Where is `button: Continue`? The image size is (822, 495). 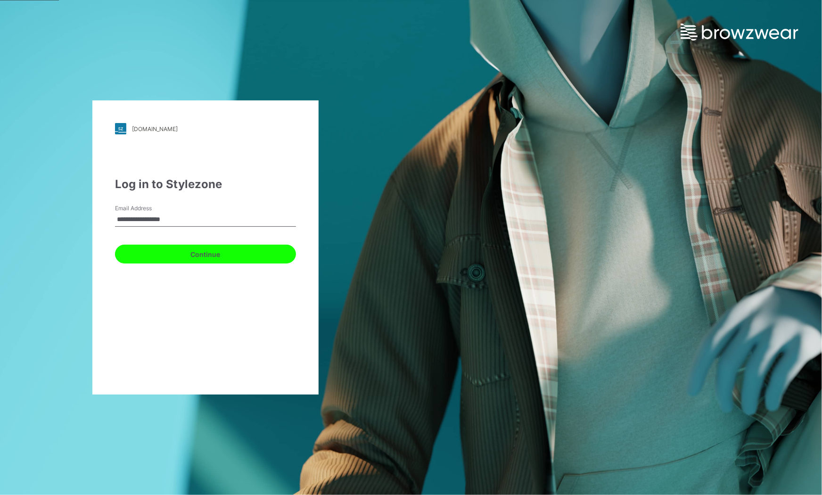 button: Continue is located at coordinates (205, 254).